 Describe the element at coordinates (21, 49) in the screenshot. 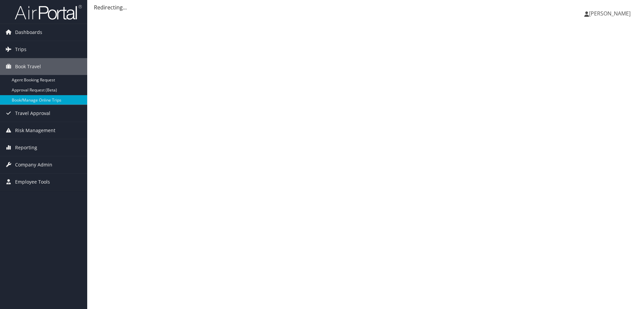

I see `span: Trips` at that location.